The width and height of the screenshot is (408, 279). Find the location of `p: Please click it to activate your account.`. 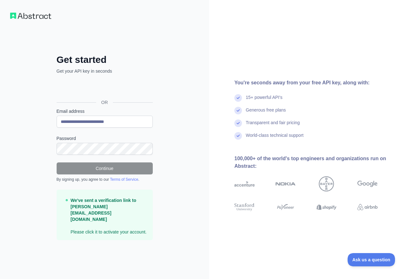

p: Please click it to activate your account. is located at coordinates (109, 216).